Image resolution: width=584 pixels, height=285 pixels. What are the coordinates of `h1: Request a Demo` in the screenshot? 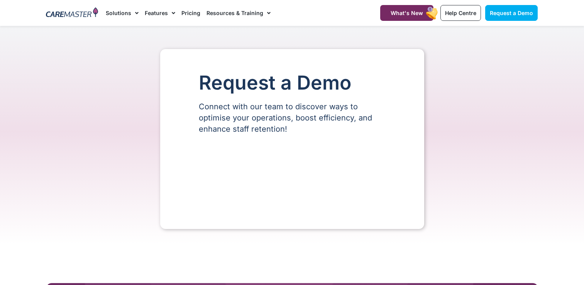 It's located at (292, 83).